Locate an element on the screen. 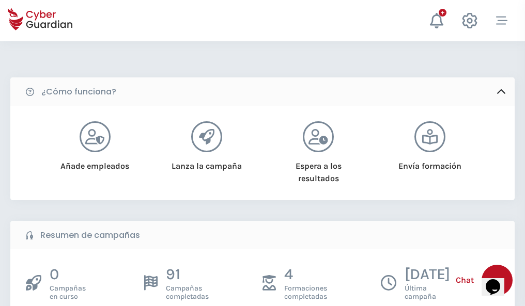 The width and height of the screenshot is (525, 306). div: Envía formación is located at coordinates (430, 162).